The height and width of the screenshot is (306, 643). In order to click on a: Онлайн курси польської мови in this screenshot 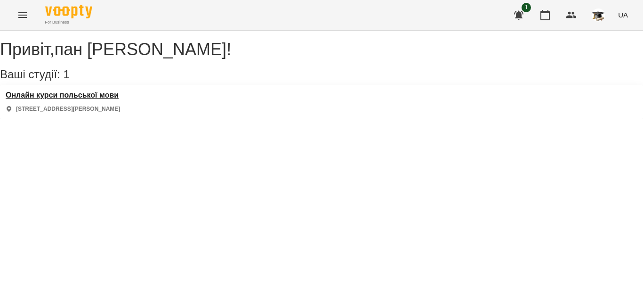, I will do `click(63, 95)`.